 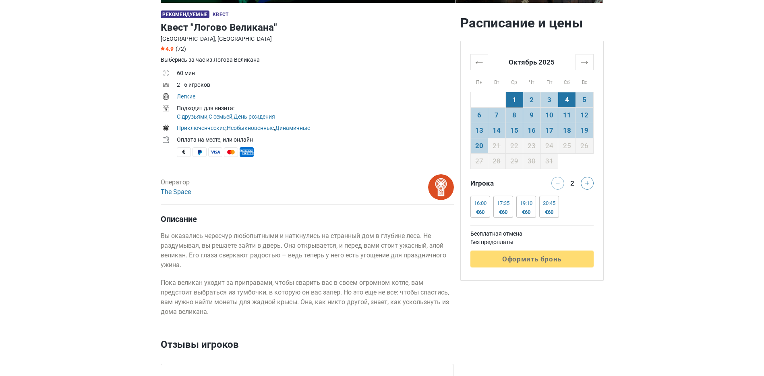 What do you see at coordinates (585, 130) in the screenshot?
I see `td: 19` at bounding box center [585, 130].